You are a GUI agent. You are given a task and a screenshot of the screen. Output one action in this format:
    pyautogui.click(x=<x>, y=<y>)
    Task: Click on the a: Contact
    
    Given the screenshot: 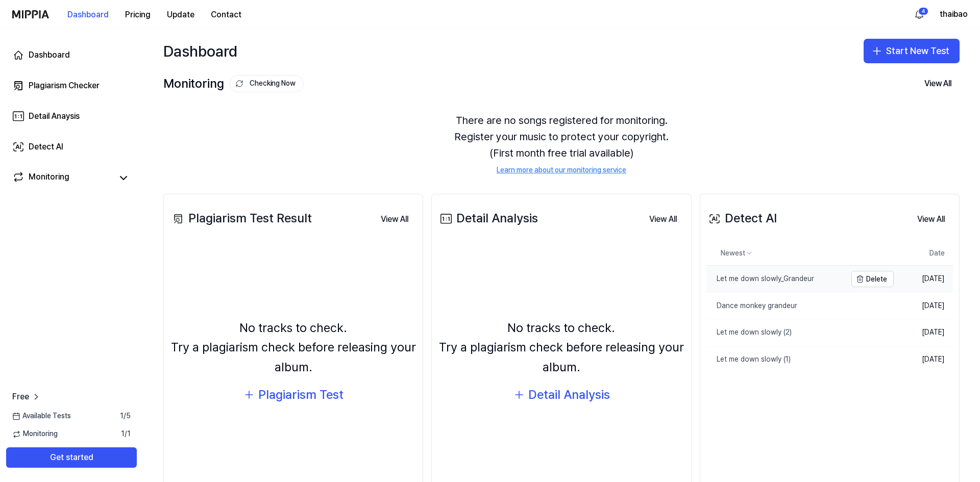 What is the action you would take?
    pyautogui.click(x=226, y=15)
    